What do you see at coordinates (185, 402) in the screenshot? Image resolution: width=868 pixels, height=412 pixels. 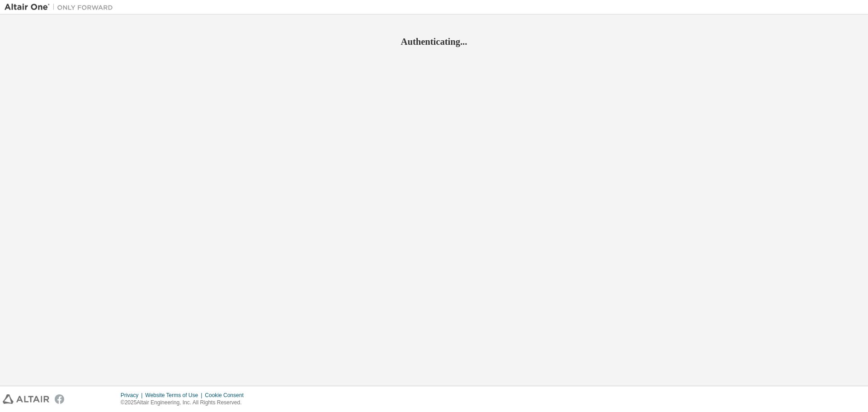 I see `p: © 2025 Altair Engineering, Inc. All Rights Reserved.` at bounding box center [185, 402].